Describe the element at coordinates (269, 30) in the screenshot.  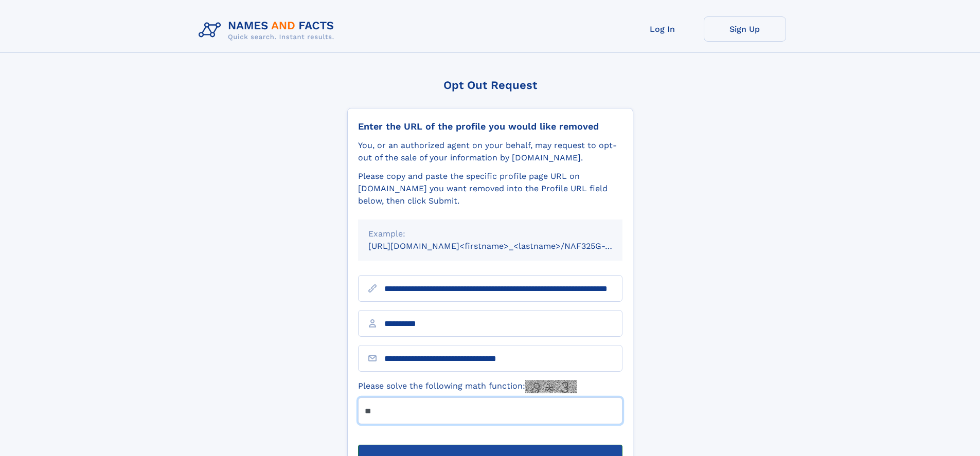
I see `img: Logo Names and Facts` at that location.